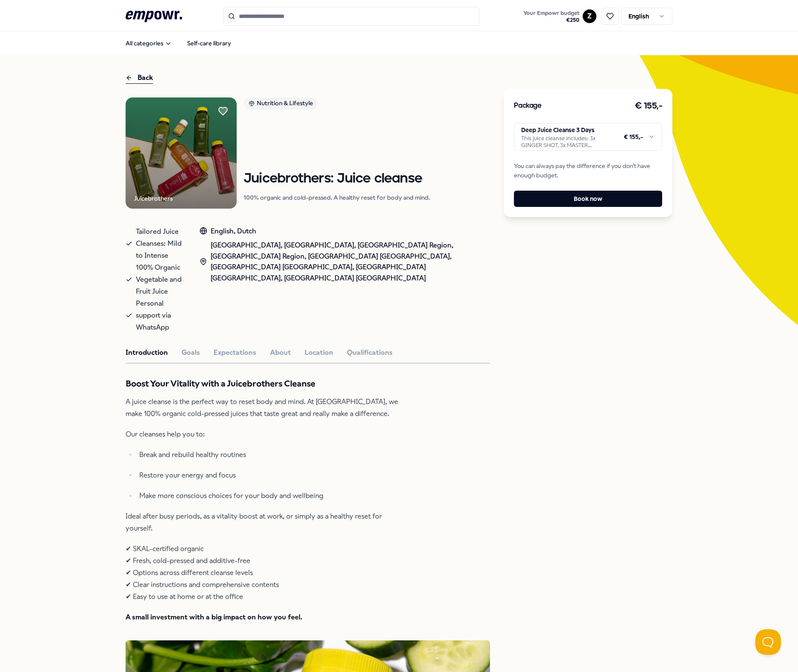 This screenshot has width=798, height=672. Describe the element at coordinates (264, 523) in the screenshot. I see `p: Ideal after busy periods, as a vitality boost at work, or simply as a healthy reset for yourself.` at that location.